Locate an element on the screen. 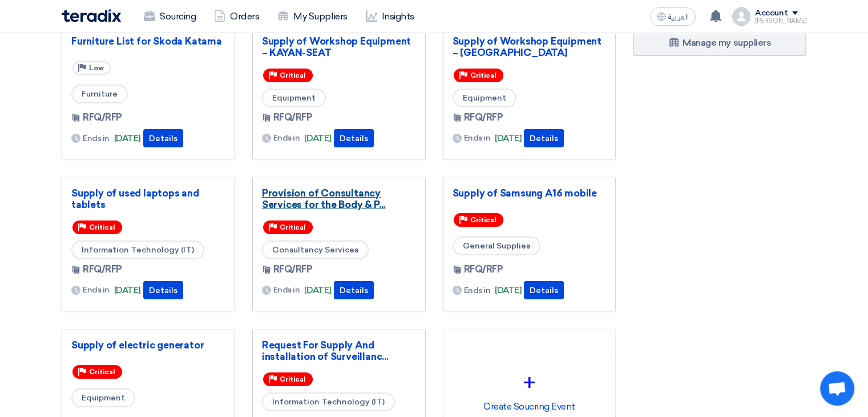 This screenshot has width=868, height=417. img: Teradix logo is located at coordinates (91, 15).